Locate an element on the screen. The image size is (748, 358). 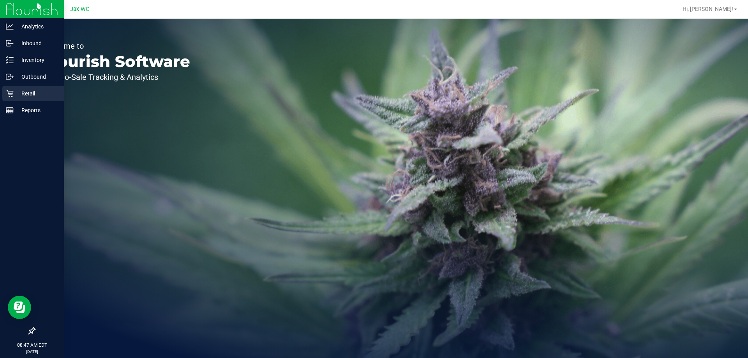
inline-svg: Reports is located at coordinates (10, 110).